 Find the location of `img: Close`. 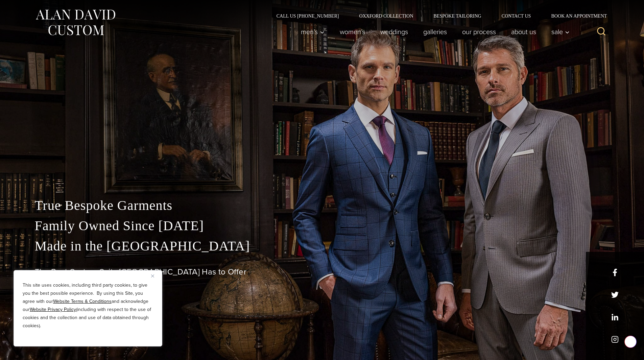

img: Close is located at coordinates (152, 276).